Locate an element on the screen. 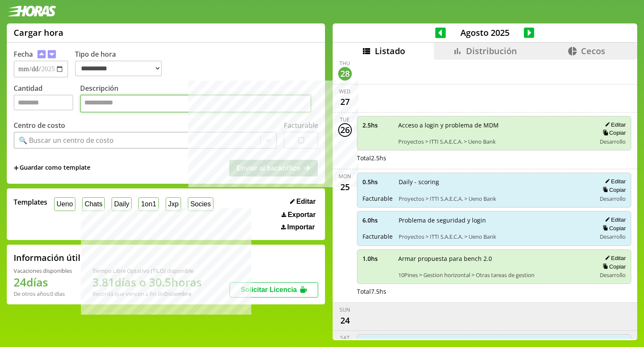 The width and height of the screenshot is (644, 347). label: Tipo de hora is located at coordinates (122, 64).